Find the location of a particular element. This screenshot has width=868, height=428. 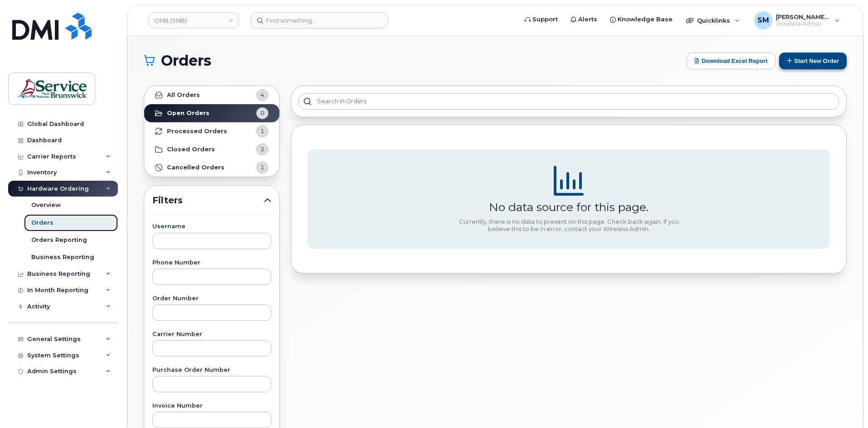

span: 0 is located at coordinates (262, 113).